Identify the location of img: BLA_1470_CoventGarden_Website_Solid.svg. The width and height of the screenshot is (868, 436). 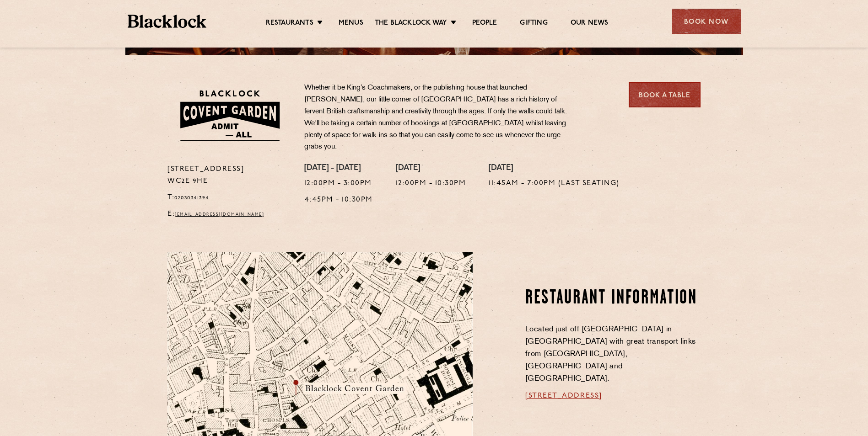
(229, 115).